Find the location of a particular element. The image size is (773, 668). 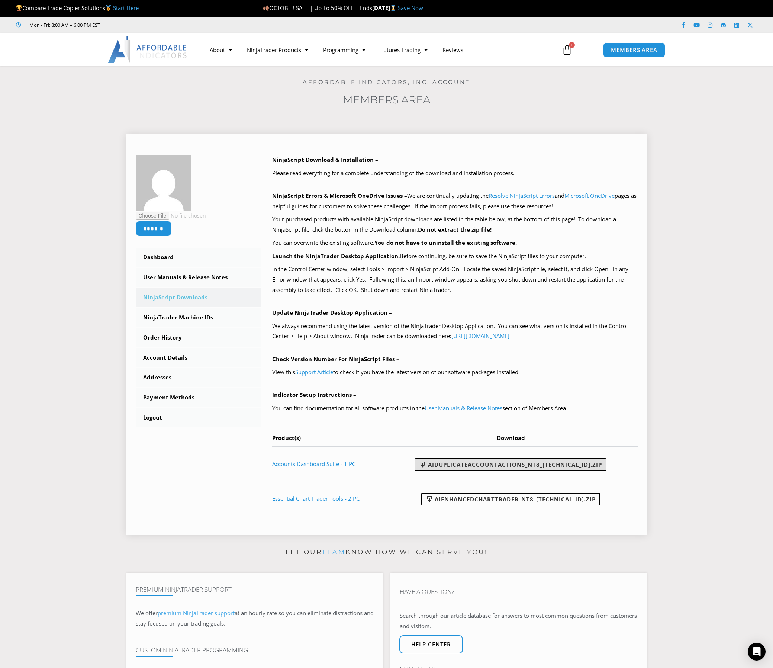

a: team is located at coordinates (333, 552).